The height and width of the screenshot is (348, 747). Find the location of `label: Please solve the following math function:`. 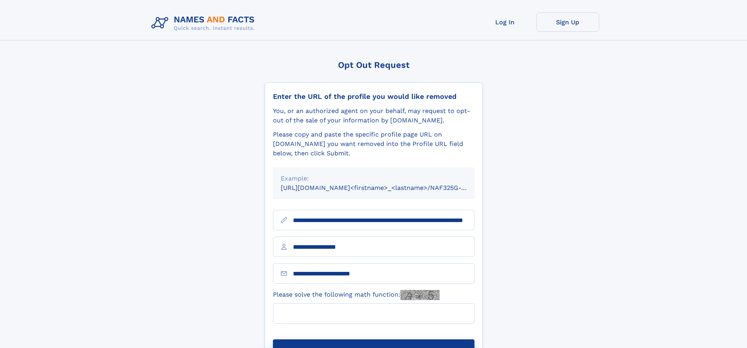

label: Please solve the following math function: is located at coordinates (356, 295).